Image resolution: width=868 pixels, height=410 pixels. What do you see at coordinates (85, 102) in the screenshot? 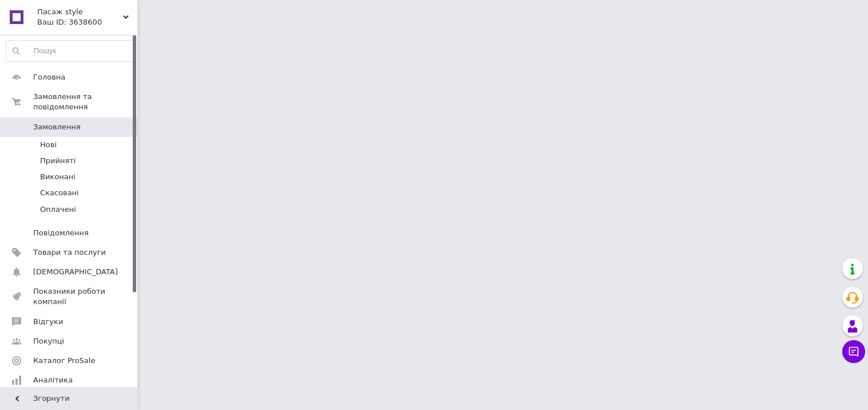
I see `span: Замовлення та повідомлення` at bounding box center [85, 102].